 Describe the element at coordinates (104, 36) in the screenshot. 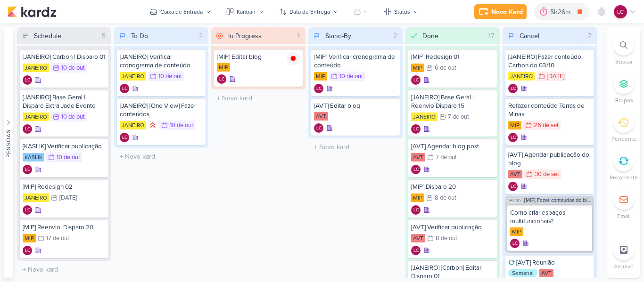

I see `div: 5` at that location.